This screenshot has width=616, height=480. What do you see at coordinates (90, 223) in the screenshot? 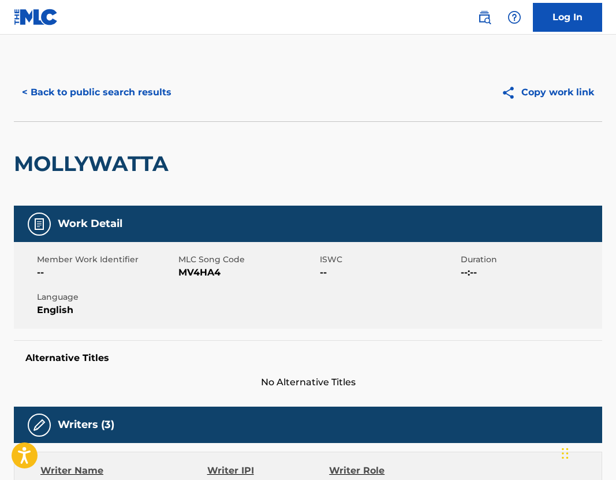
I see `h5: Work Detail` at bounding box center [90, 223].